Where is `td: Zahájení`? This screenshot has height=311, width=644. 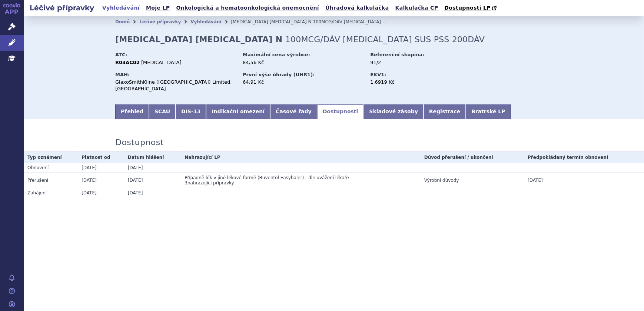
td: Zahájení is located at coordinates (50, 193).